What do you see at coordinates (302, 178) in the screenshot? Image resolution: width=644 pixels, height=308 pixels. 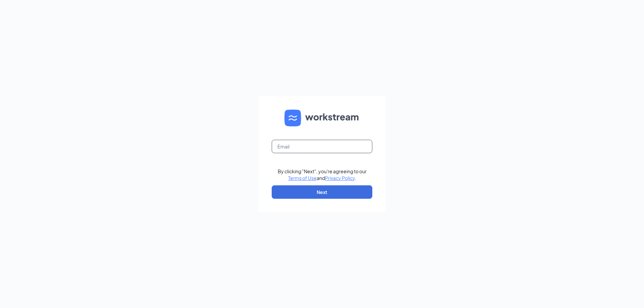 I see `a: Terms of Use` at bounding box center [302, 178].